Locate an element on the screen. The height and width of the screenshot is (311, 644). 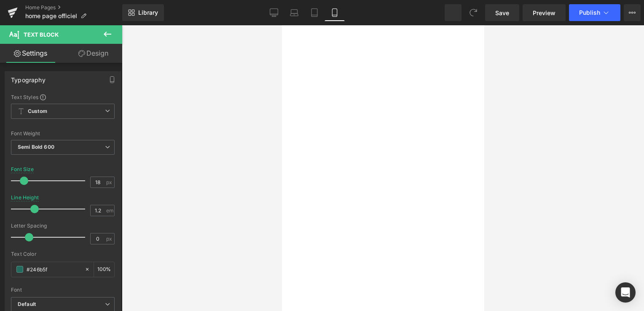
div: Open Intercom Messenger is located at coordinates (626, 293).